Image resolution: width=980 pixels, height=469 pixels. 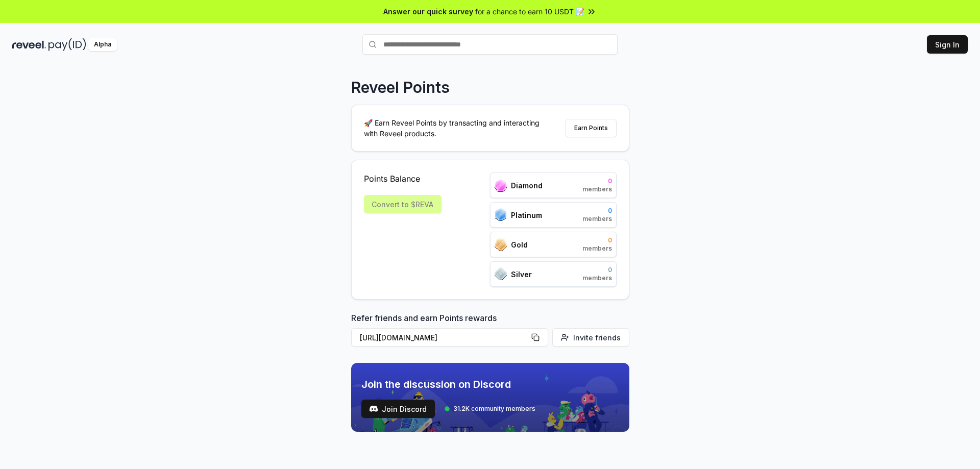 What do you see at coordinates (68, 44) in the screenshot?
I see `img: pay_id` at bounding box center [68, 44].